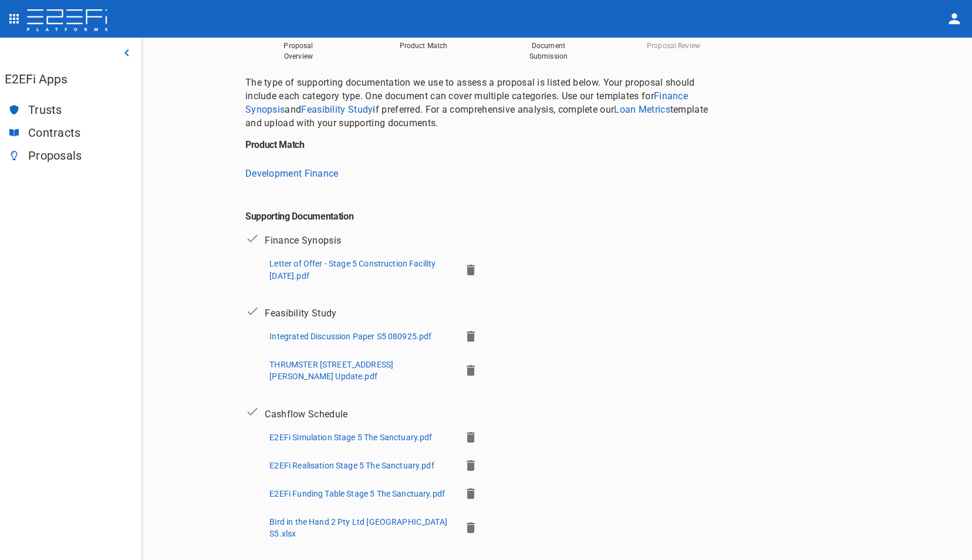 The height and width of the screenshot is (560, 972). Describe the element at coordinates (486, 209) in the screenshot. I see `h6: Supporting Documentation` at that location.